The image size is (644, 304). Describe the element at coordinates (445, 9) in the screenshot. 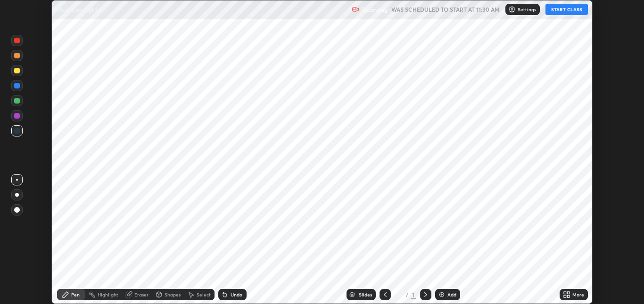

I see `h5: WAS SCHEDULED TO START AT 11:30 AM` at that location.